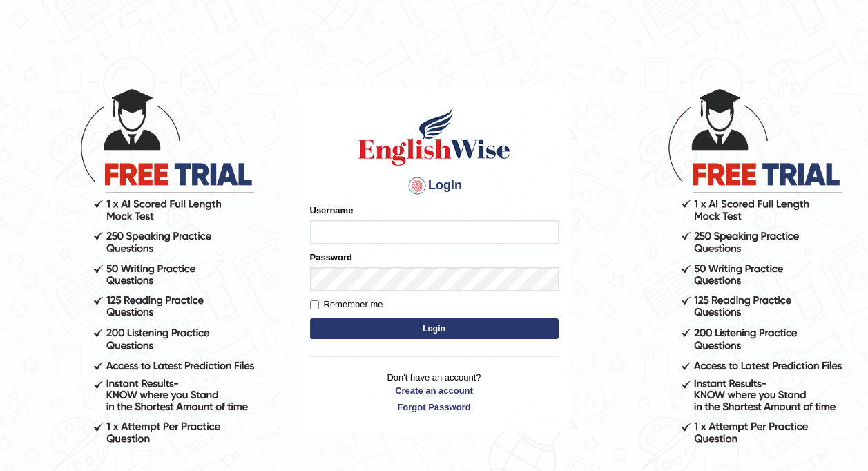 The height and width of the screenshot is (471, 868). Describe the element at coordinates (435, 407) in the screenshot. I see `a: Forgot Password` at that location.